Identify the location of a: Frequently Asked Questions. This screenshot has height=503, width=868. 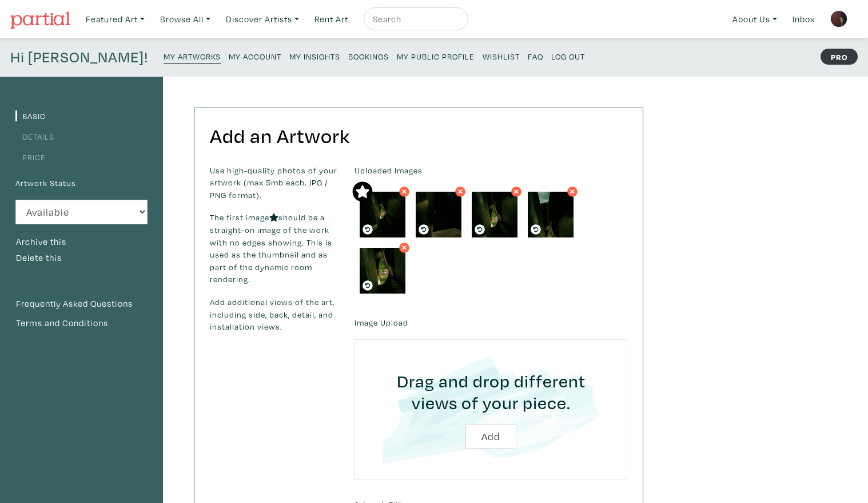
(81, 304).